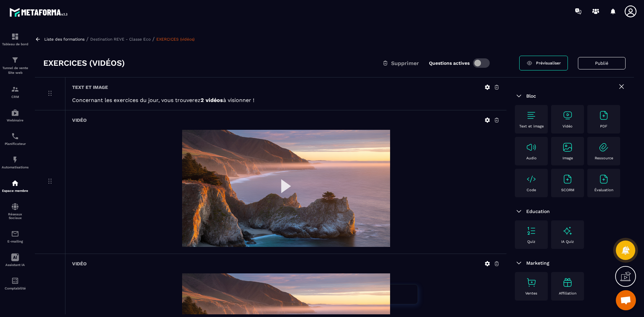 This screenshot has height=317, width=644. I want to click on h3: EXERCICES (vidéos), so click(84, 63).